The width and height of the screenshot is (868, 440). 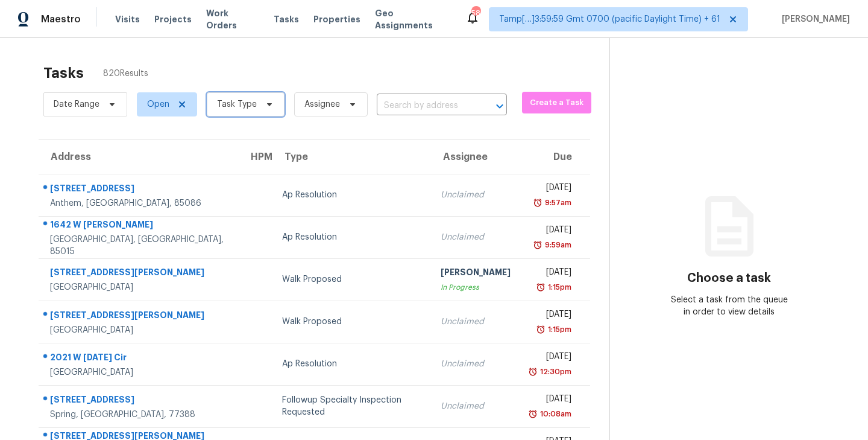 I want to click on span: Assignee, so click(x=321, y=104).